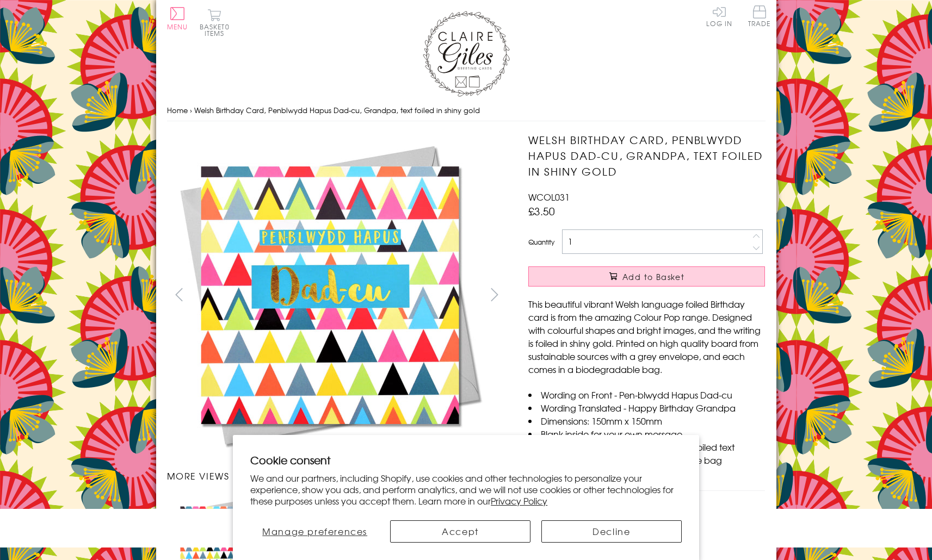  Describe the element at coordinates (466, 489) in the screenshot. I see `p: We and our partners, including Shopify, use cookies and other technologies to personalize your ex...` at that location.